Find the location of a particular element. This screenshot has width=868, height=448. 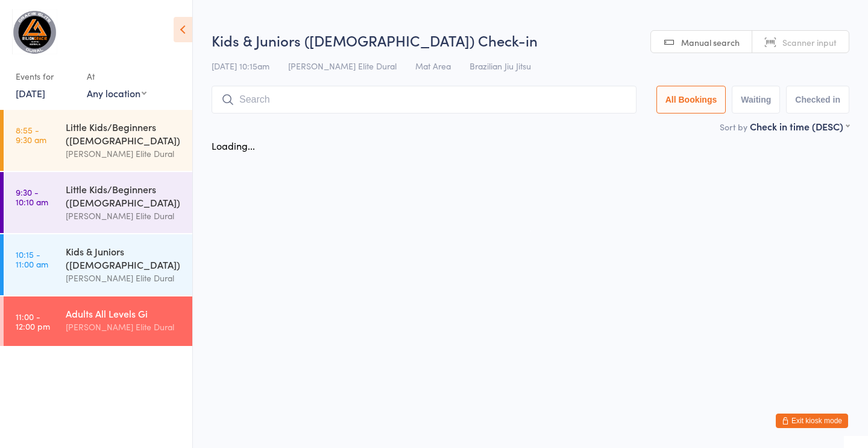

time: 10:15 - 11:00 am is located at coordinates (32, 259).